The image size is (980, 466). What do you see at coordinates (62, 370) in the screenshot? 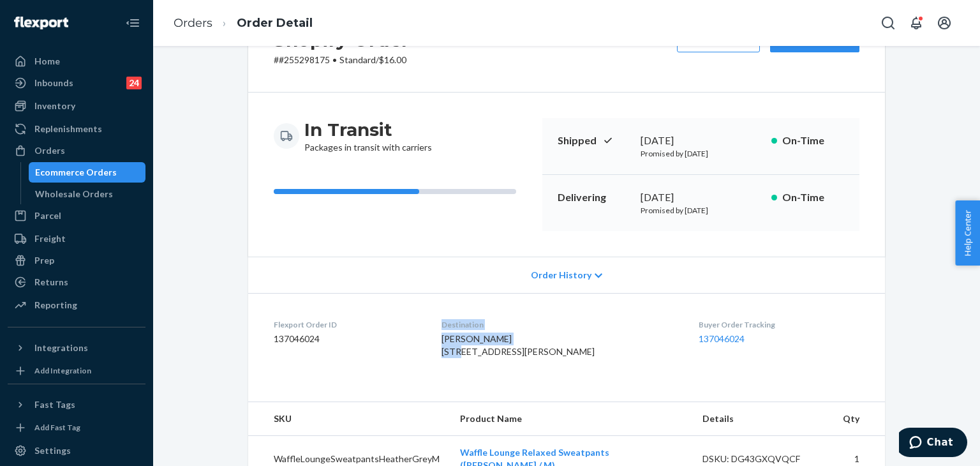
I see `div: Add Integration` at bounding box center [62, 370].